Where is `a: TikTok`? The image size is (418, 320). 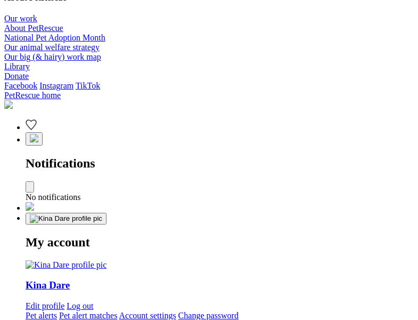
a: TikTok is located at coordinates (88, 85).